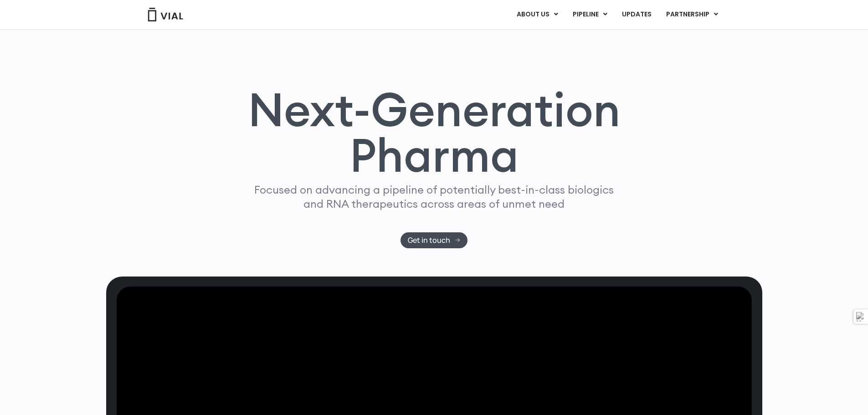 This screenshot has height=415, width=868. I want to click on a: Get in touch, so click(434, 240).